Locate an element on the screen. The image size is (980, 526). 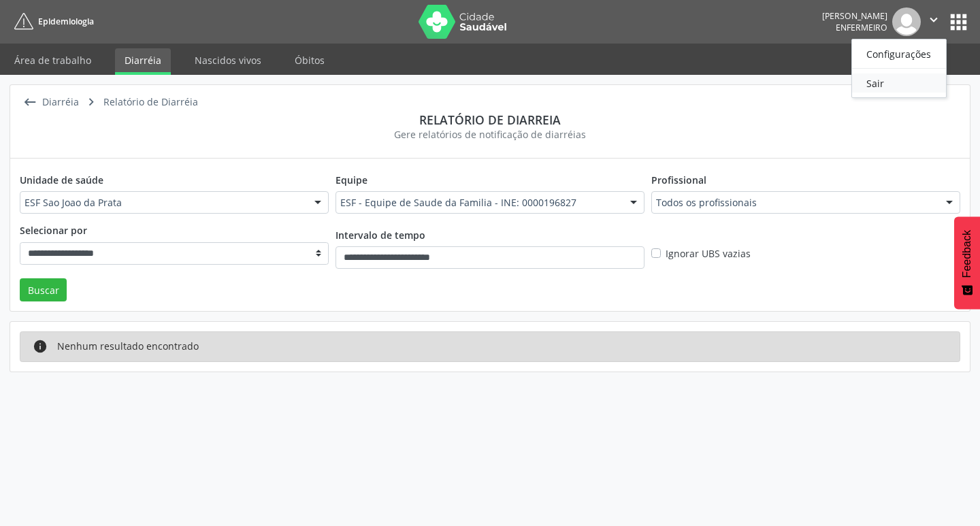
div: Nenhum resultado encontrado is located at coordinates (128, 347).